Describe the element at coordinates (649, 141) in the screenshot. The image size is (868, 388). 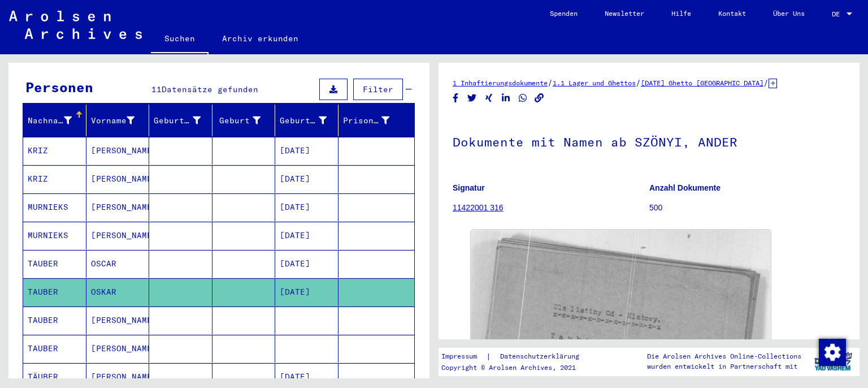
I see `h1: Dokumente mit Namen ab SZÖNYI, ANDER` at that location.